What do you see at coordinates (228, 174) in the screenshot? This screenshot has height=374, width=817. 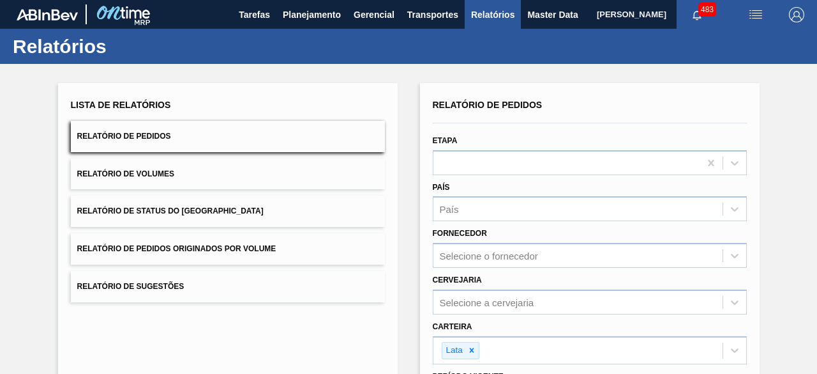 I see `button: Relatório de Volumes` at bounding box center [228, 174].